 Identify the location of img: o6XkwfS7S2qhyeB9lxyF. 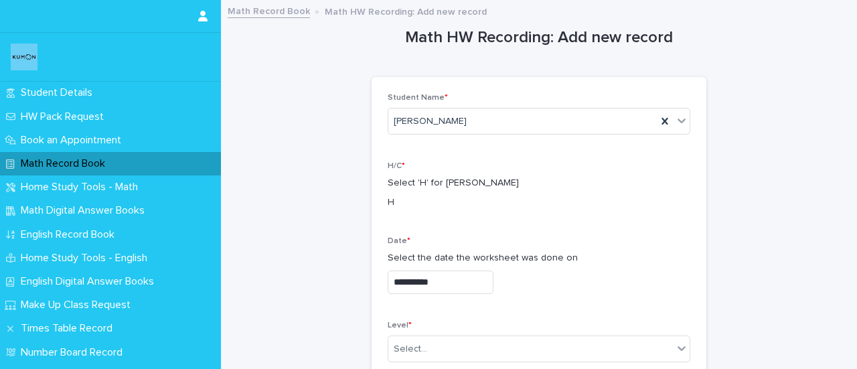
(24, 57).